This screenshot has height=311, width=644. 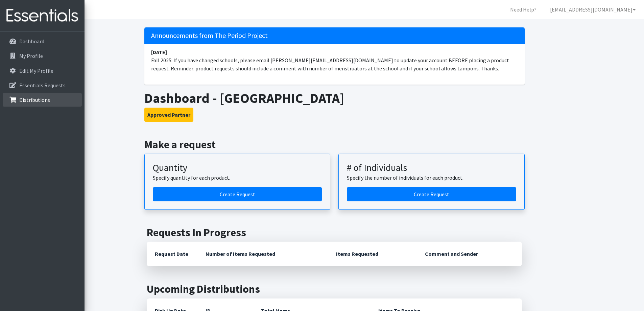 What do you see at coordinates (334, 35) in the screenshot?
I see `h5: Announcements from The Period Project` at bounding box center [334, 35].